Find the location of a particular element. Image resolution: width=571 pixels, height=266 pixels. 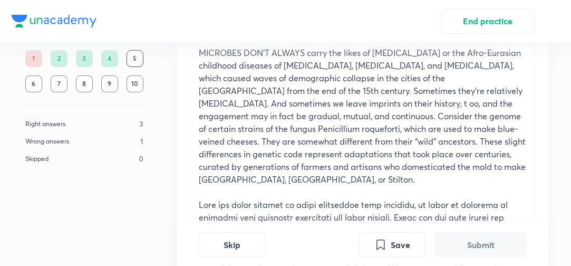

button: Skip is located at coordinates (232, 245).